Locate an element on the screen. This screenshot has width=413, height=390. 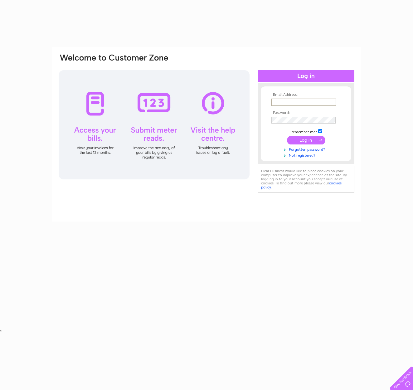
td: Remember me? is located at coordinates (306, 131).